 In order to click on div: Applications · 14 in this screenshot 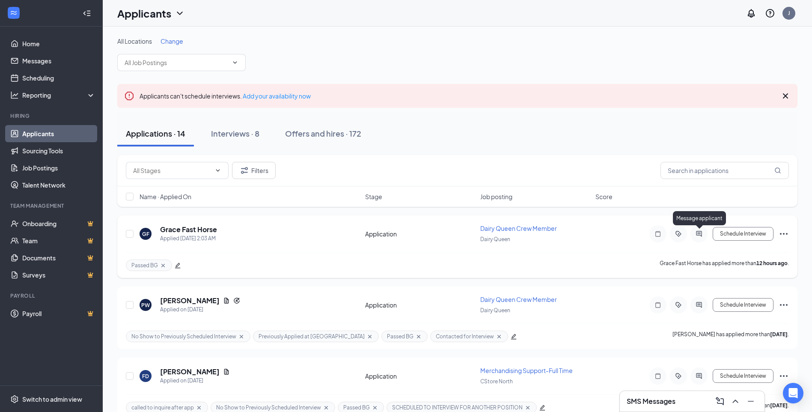, I will do `click(155, 133)`.